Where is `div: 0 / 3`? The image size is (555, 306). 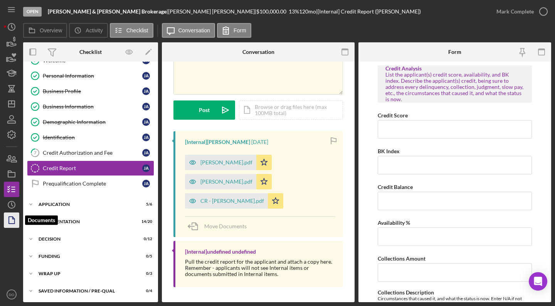
div: 0 / 3 is located at coordinates (145, 274).